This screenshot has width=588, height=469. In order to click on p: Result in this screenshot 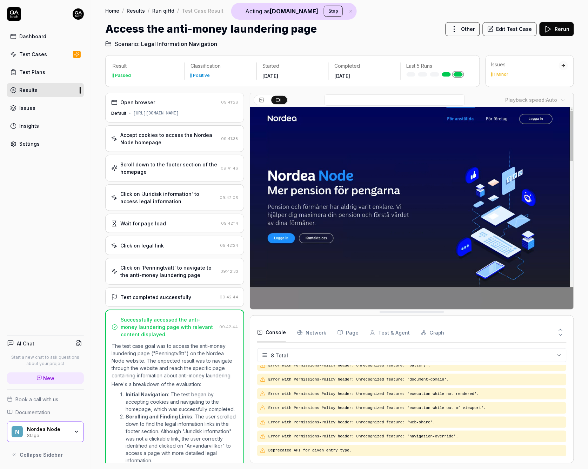, I will do `click(146, 66)`.